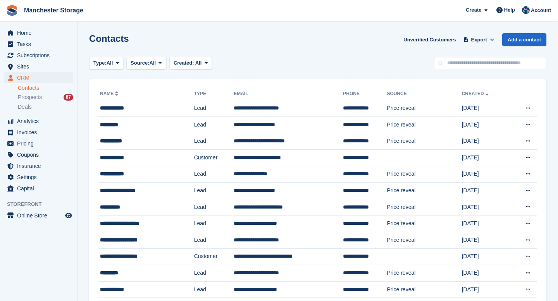 This screenshot has height=301, width=558. I want to click on button: Created: All, so click(191, 63).